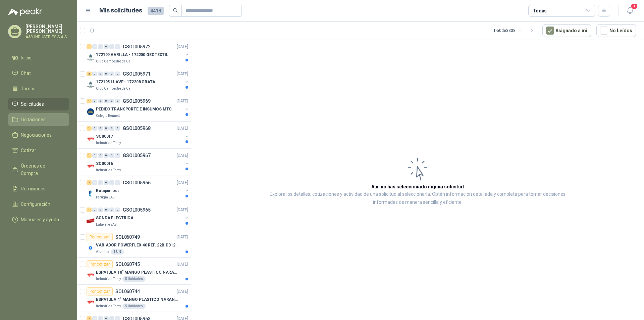  I want to click on button: No Leídos, so click(617, 30).